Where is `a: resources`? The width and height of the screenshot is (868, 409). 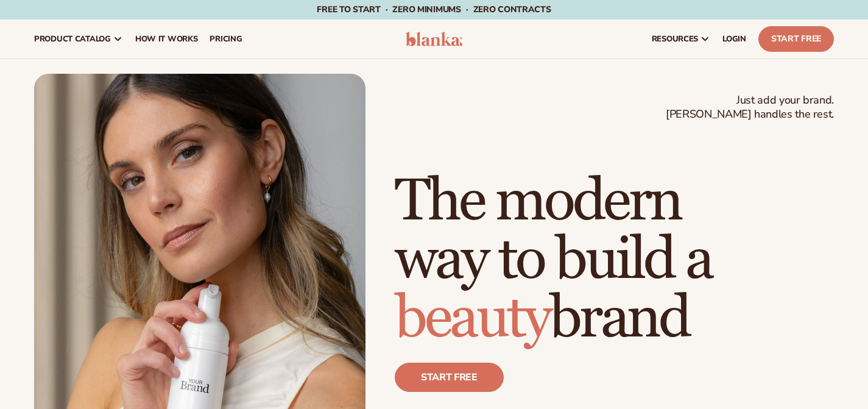 a: resources is located at coordinates (681, 39).